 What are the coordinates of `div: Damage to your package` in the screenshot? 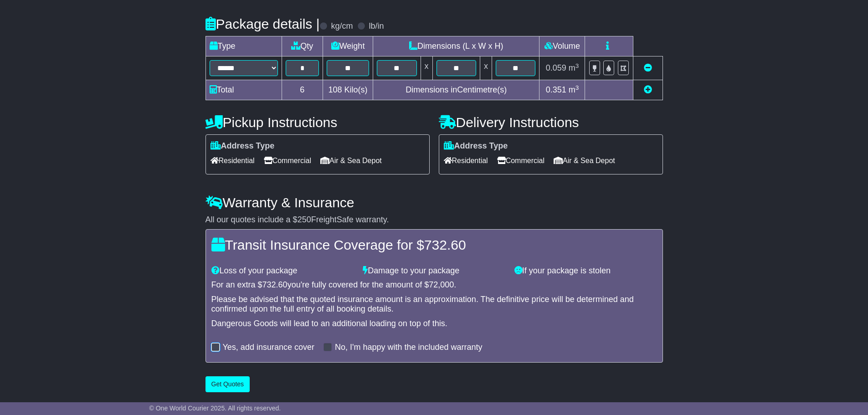 It's located at (434, 271).